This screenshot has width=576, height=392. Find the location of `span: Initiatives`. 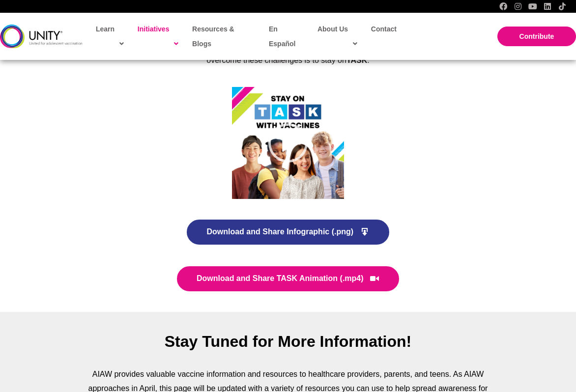

span: Initiatives is located at coordinates (158, 36).